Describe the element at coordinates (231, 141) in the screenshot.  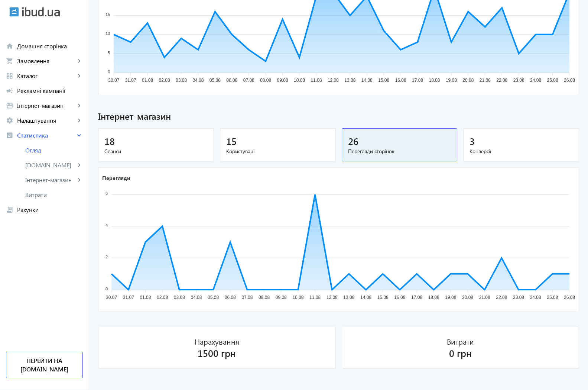
I see `span: 15` at that location.